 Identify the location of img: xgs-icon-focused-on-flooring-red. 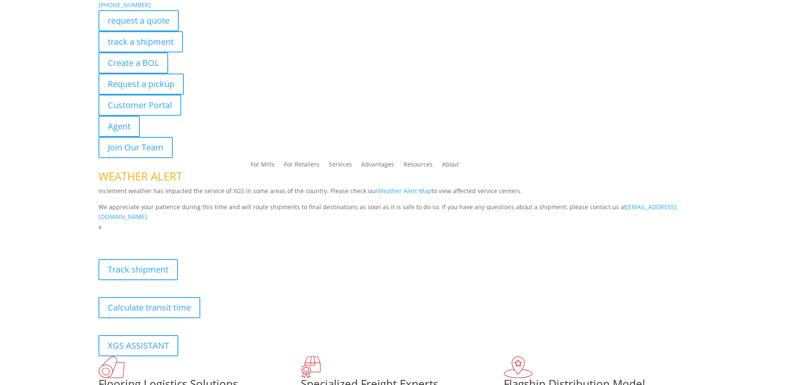
(310, 367).